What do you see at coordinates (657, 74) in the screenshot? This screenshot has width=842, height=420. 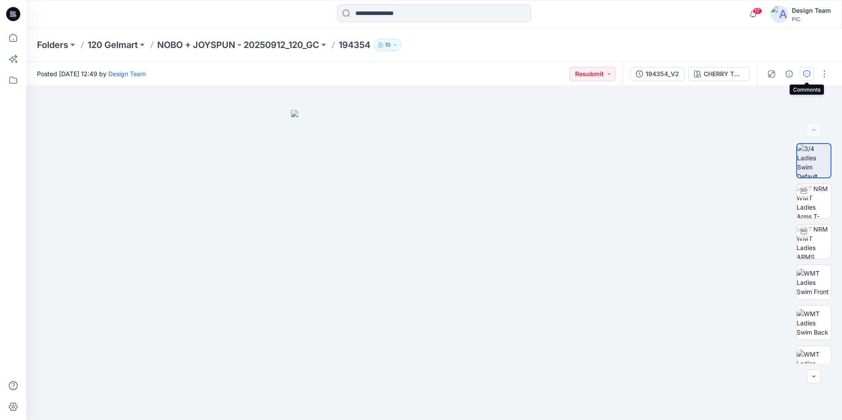 I see `button: 194354_V2` at bounding box center [657, 74].